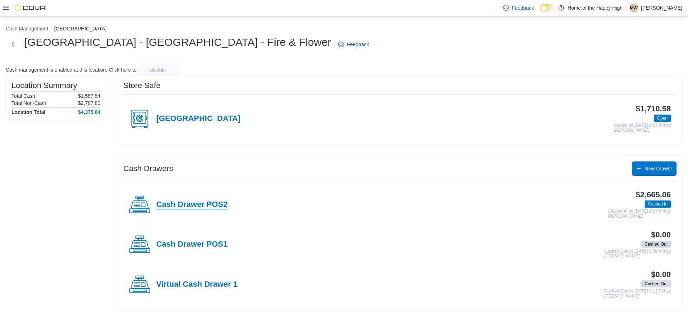 Image resolution: width=688 pixels, height=329 pixels. What do you see at coordinates (595, 8) in the screenshot?
I see `p: Home of the Happy High` at bounding box center [595, 8].